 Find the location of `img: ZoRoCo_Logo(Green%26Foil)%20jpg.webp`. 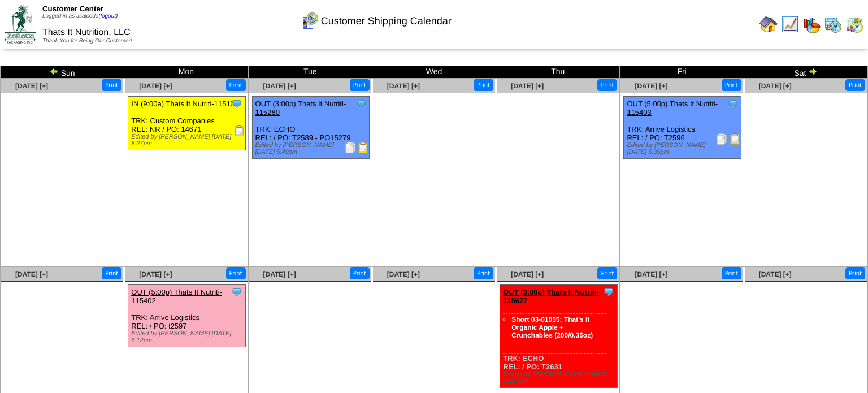

img: ZoRoCo_Logo(Green%26Foil)%20jpg.webp is located at coordinates (20, 24).